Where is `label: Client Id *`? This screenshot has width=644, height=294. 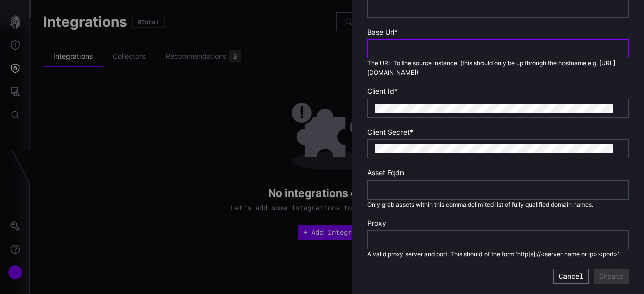
label: Client Id * is located at coordinates (498, 92).